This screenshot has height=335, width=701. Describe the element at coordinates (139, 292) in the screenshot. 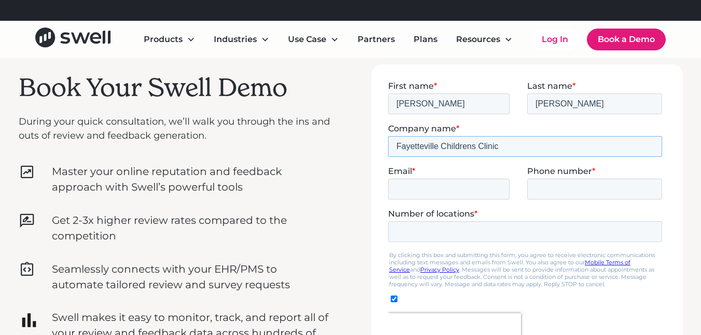

I see `input: Submit` at that location.